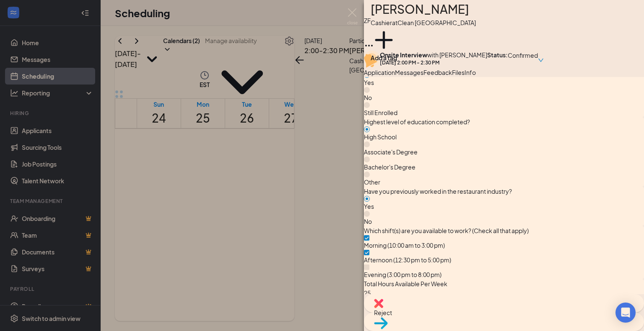  What do you see at coordinates (380, 137) in the screenshot?
I see `span: High School` at bounding box center [380, 137].